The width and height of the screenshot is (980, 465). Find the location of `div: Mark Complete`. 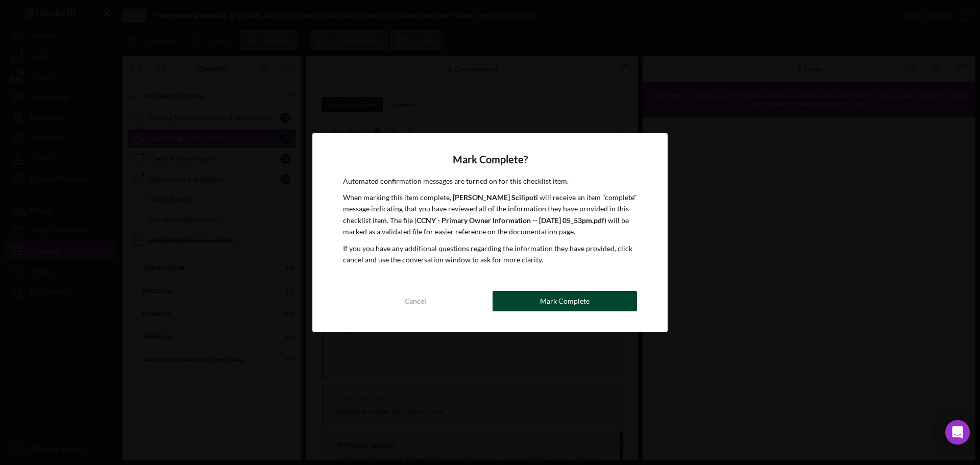

div: Mark Complete is located at coordinates (565, 301).